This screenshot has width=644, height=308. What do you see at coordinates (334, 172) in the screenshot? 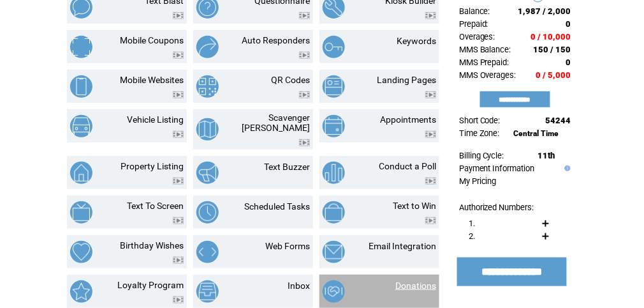
I see `img: conduct-a-poll.png` at bounding box center [334, 172].